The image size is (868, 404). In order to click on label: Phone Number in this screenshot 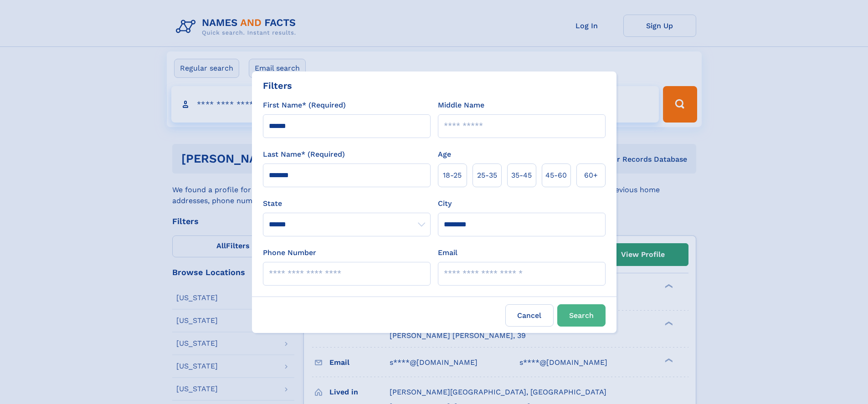, I will do `click(289, 252)`.